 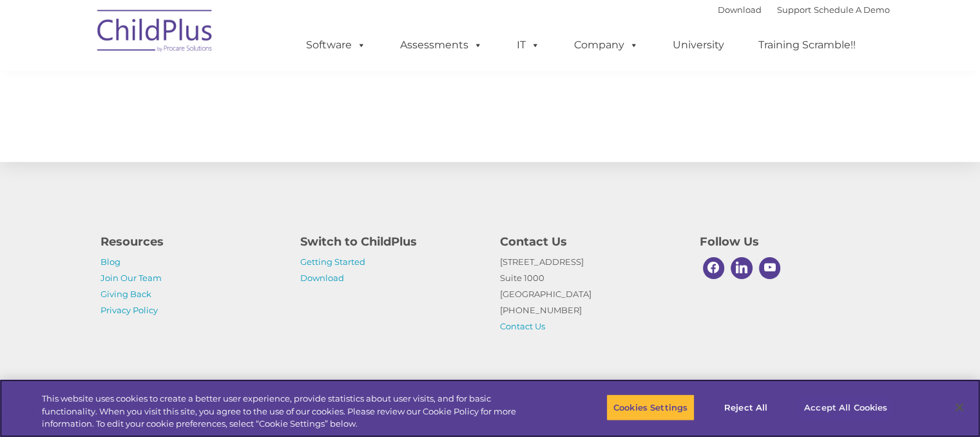 I want to click on a: Linkedin, so click(x=742, y=268).